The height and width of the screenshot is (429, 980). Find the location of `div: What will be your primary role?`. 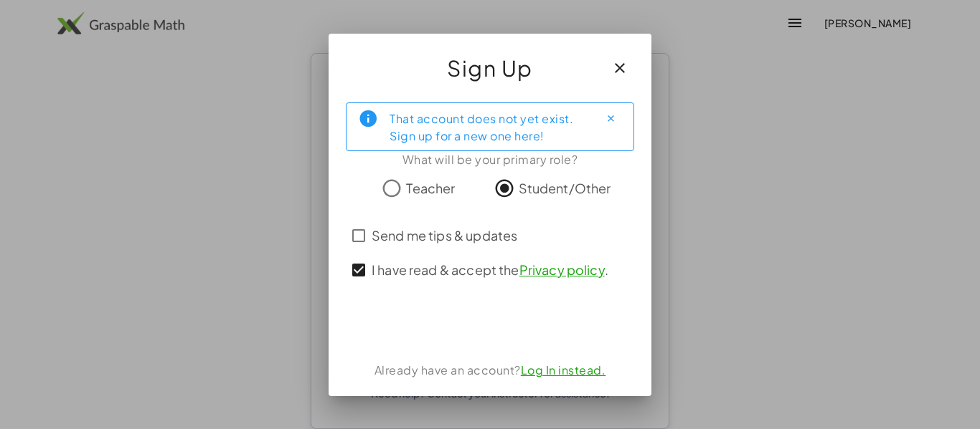

div: What will be your primary role? is located at coordinates (490, 160).